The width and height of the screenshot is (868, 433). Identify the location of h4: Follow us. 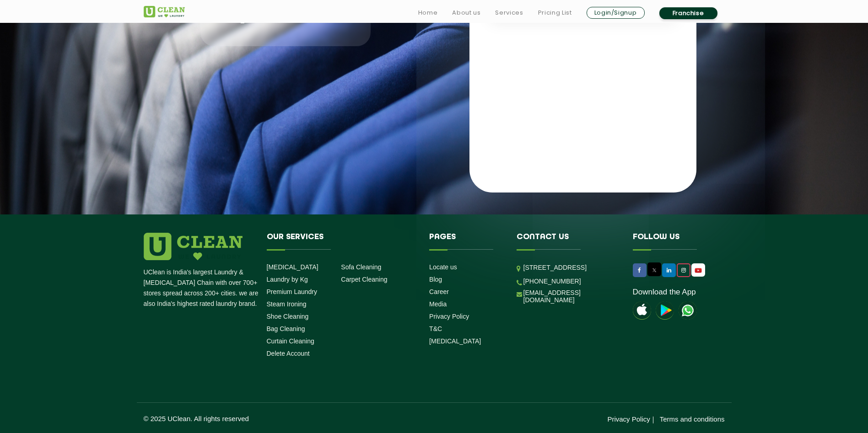
(673, 241).